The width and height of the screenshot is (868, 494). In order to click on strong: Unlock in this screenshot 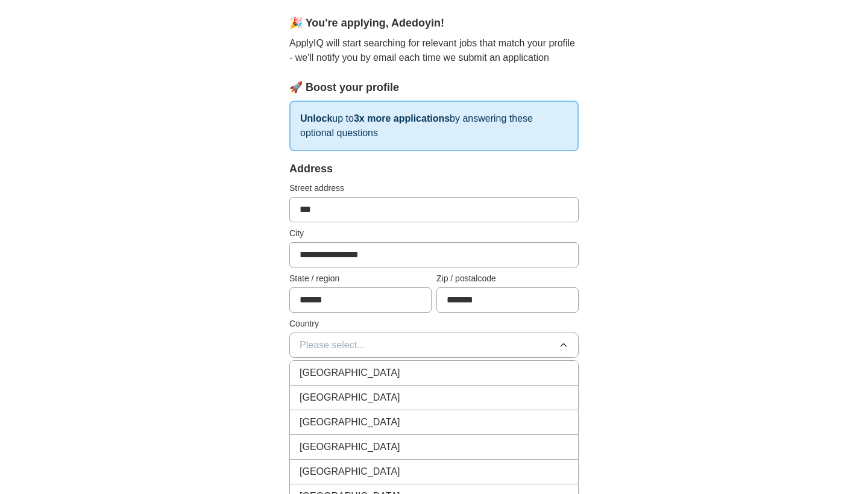, I will do `click(316, 118)`.